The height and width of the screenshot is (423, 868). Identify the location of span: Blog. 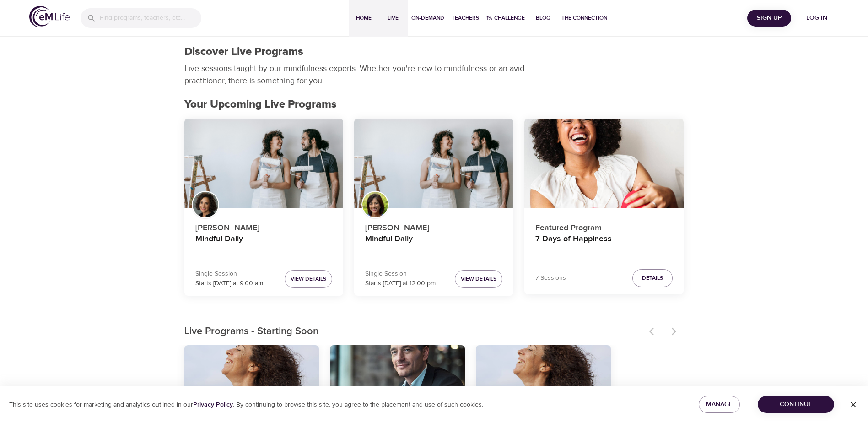
(543, 18).